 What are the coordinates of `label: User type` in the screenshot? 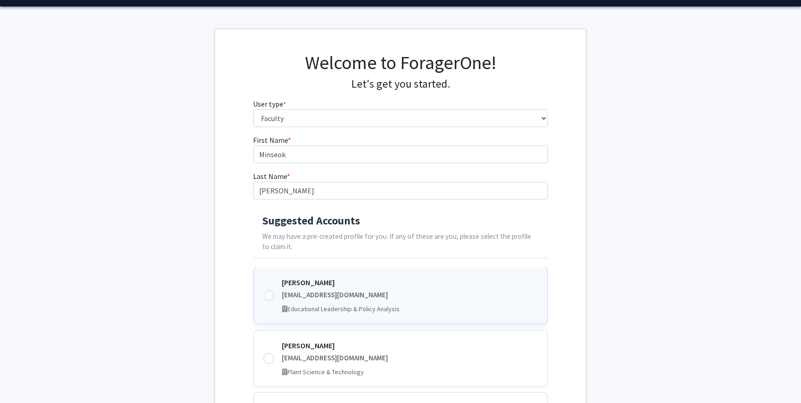 It's located at (269, 104).